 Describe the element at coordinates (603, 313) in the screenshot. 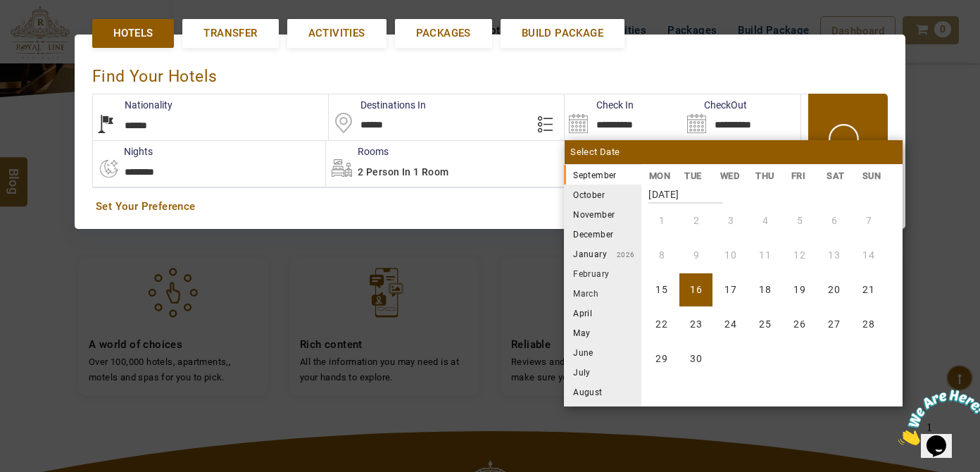

I see `li: April` at that location.